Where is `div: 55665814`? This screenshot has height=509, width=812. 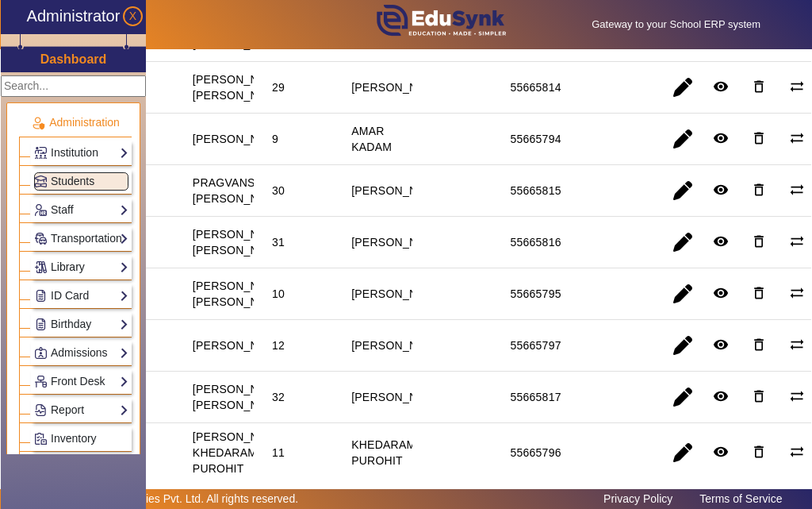
div: 55665814 is located at coordinates (535, 87).